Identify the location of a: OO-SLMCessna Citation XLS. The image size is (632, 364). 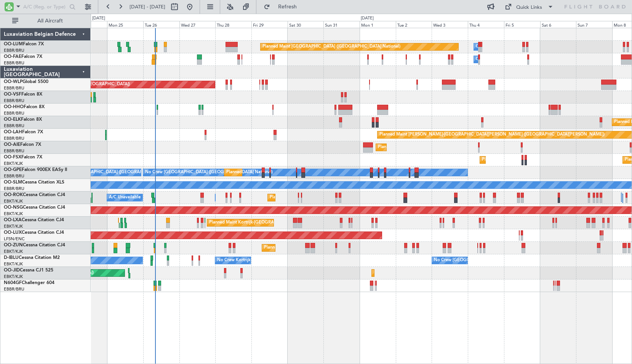
(34, 182).